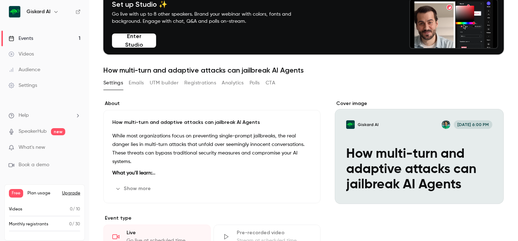  Describe the element at coordinates (212, 149) in the screenshot. I see `p: While most organizations focus on preventing single-prompt jailbreaks, the real danger lies in mu...` at that location.